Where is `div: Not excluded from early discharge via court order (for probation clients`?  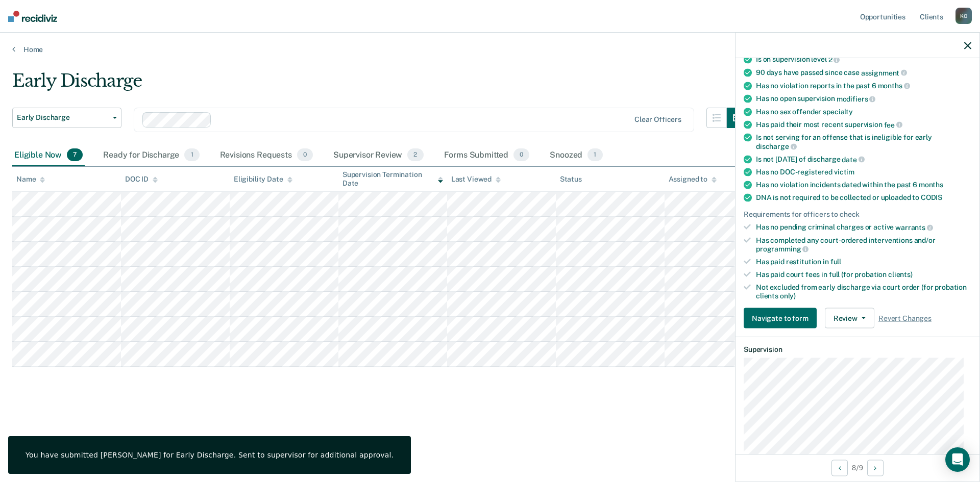
div: Not excluded from early discharge via court order (for probation clients is located at coordinates (864, 291).